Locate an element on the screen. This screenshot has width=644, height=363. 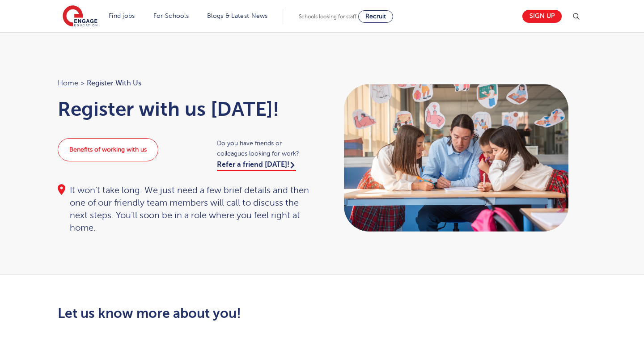
a: For Schools is located at coordinates (171, 16).